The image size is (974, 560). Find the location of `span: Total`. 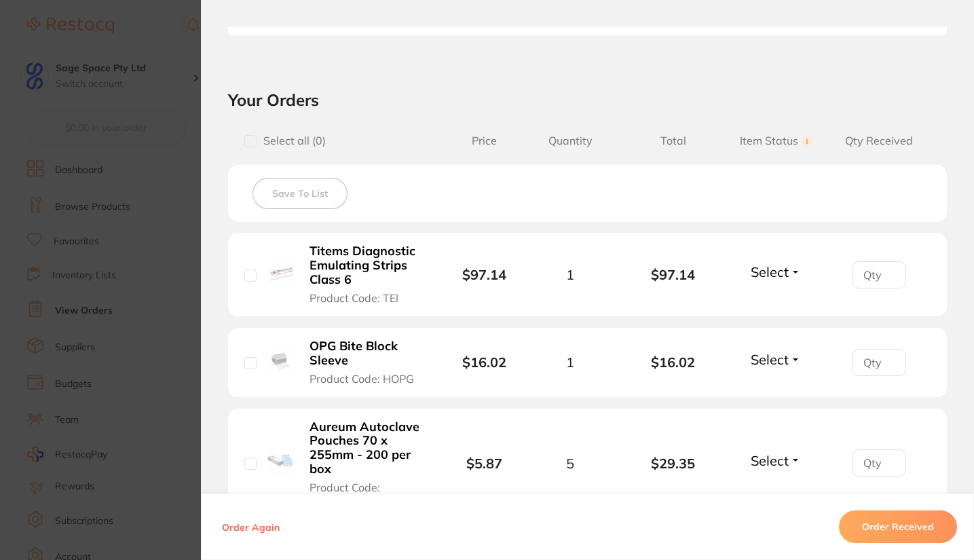

span: Total is located at coordinates (673, 141).